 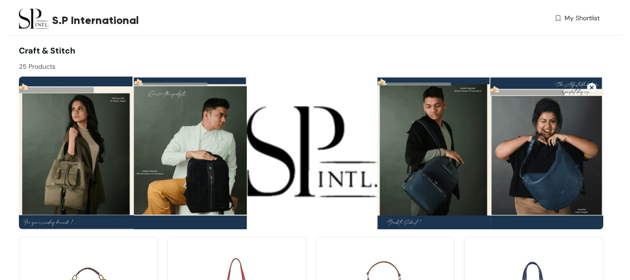 I want to click on span: S.P International, so click(x=96, y=20).